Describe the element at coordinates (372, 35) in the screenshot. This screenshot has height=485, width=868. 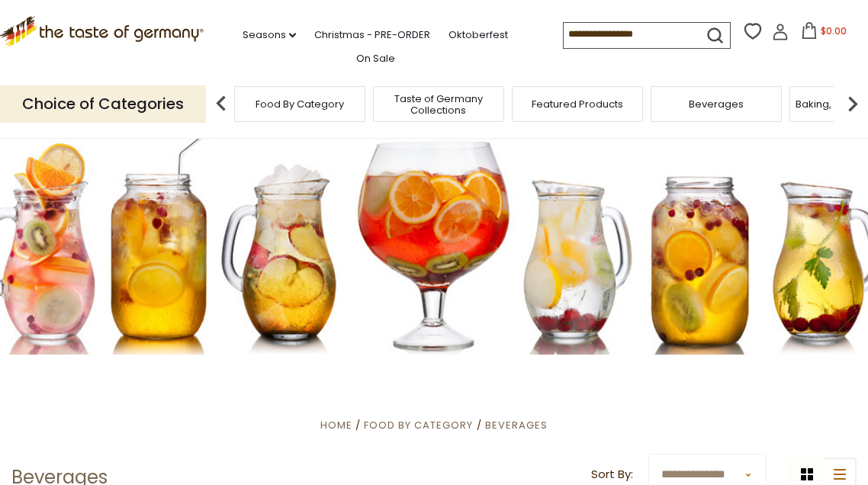
I see `a: Christmas - PRE-ORDER` at that location.